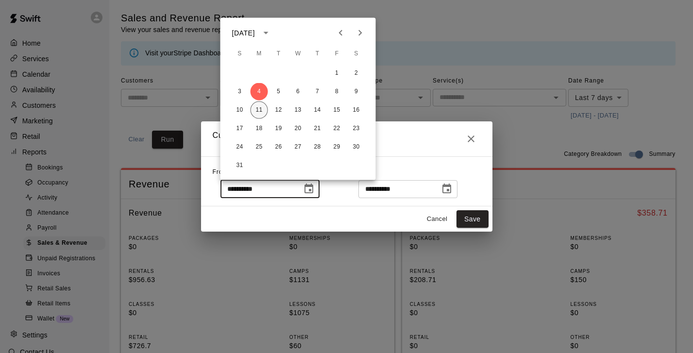 The width and height of the screenshot is (693, 353). What do you see at coordinates (240, 92) in the screenshot?
I see `button: 3` at bounding box center [240, 92].